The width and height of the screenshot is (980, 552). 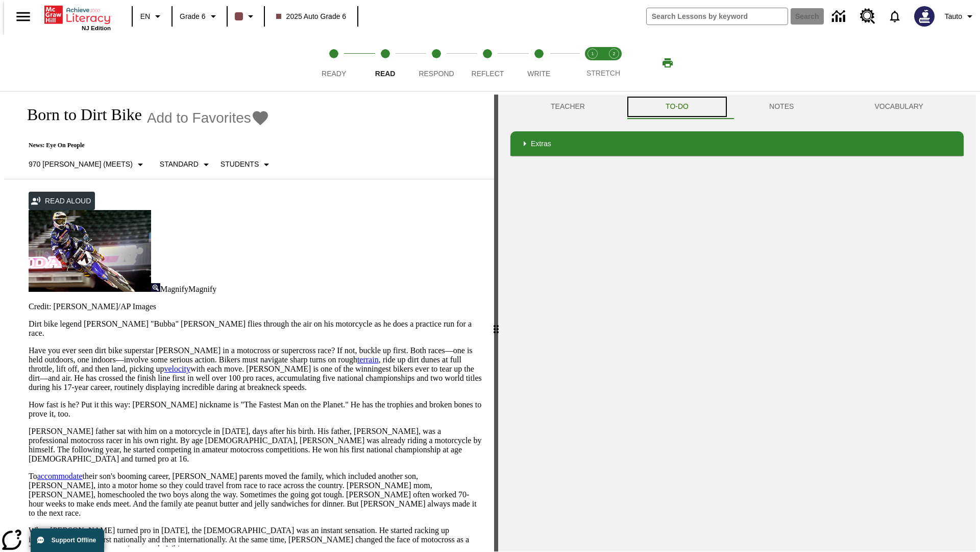 I want to click on button: TO-DO, so click(x=677, y=107).